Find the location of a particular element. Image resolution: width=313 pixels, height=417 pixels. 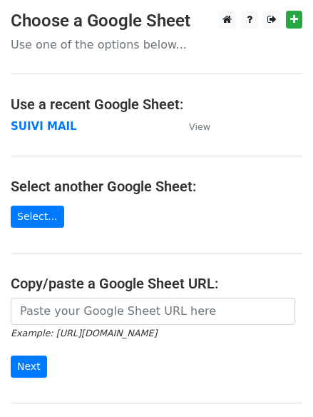

input: Paste your Google Sheet URL here is located at coordinates (153, 311).